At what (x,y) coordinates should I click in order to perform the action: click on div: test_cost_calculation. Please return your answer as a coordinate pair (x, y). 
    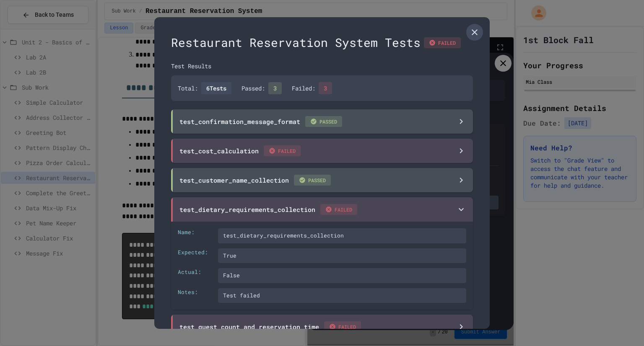
    Looking at the image, I should click on (240, 151).